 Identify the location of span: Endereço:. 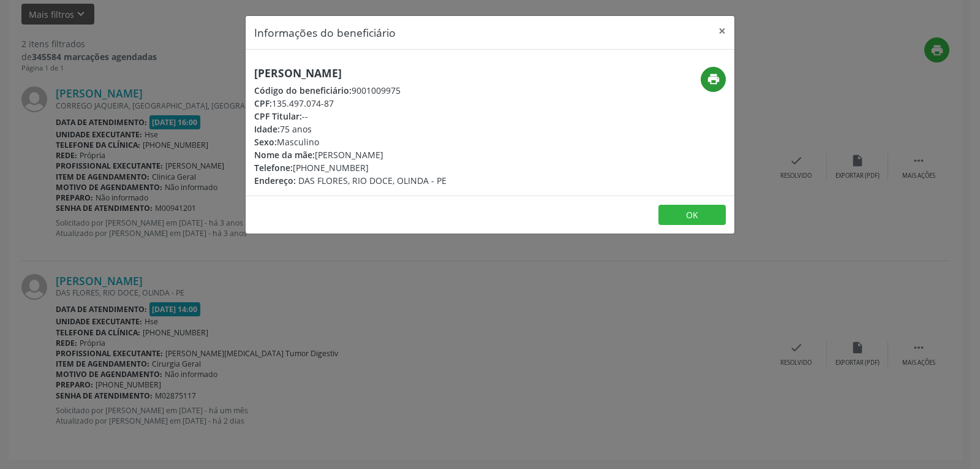
(275, 180).